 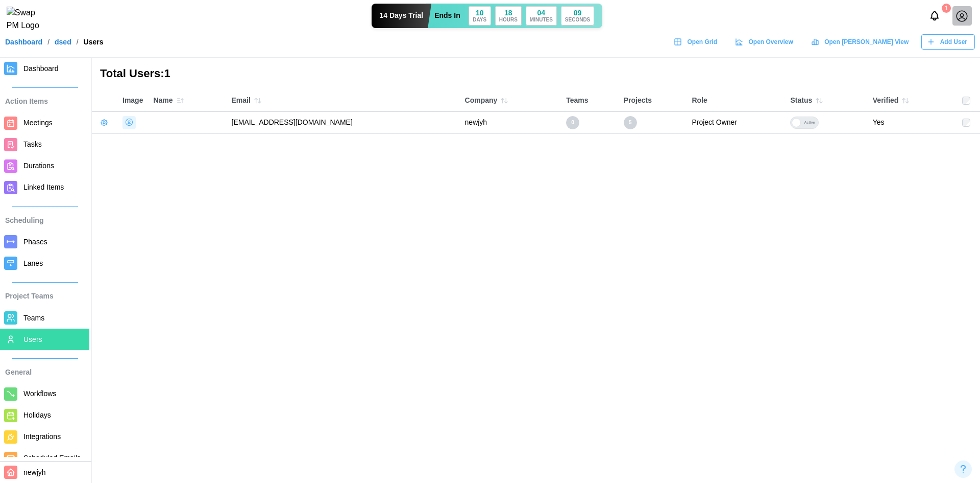 I want to click on a: Open Overview, so click(x=765, y=42).